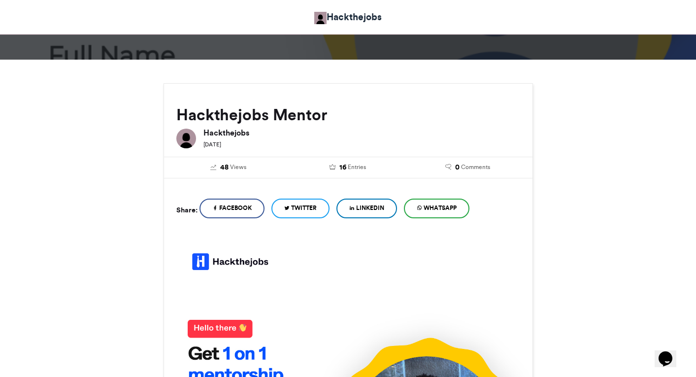 The width and height of the screenshot is (696, 377). What do you see at coordinates (187, 210) in the screenshot?
I see `h5: Share:` at bounding box center [187, 210].